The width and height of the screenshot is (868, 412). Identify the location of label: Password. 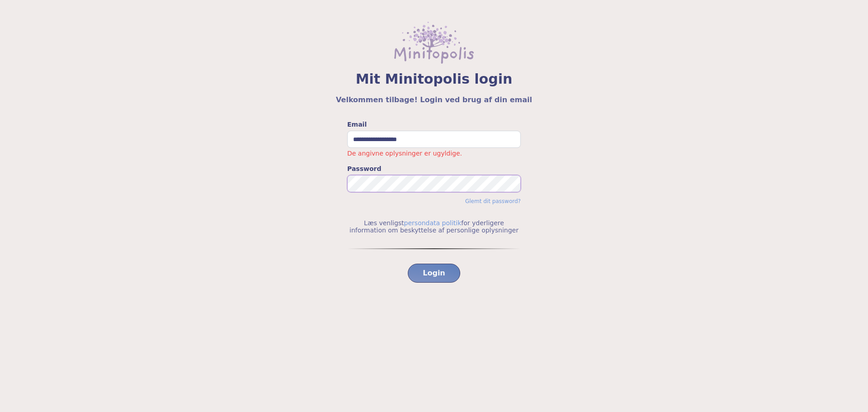
(434, 169).